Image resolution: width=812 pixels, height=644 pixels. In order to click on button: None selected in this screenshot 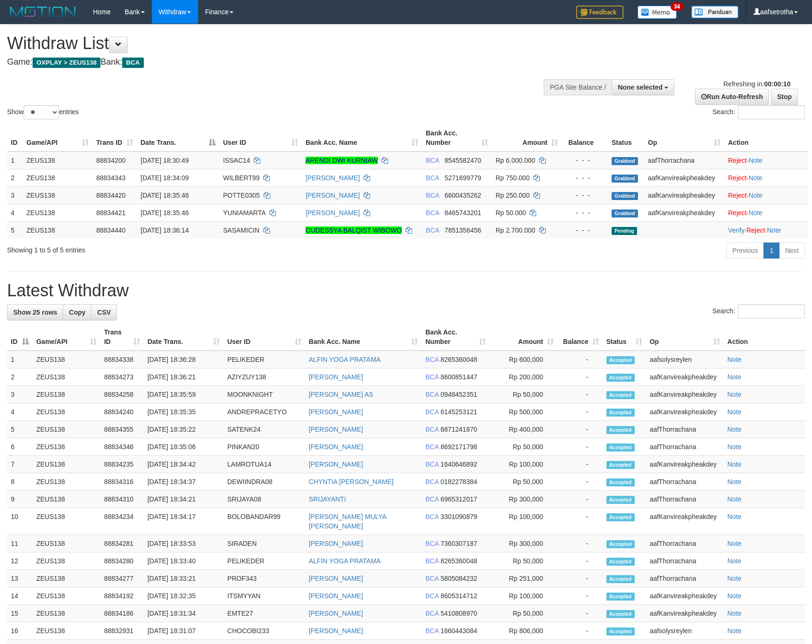, I will do `click(643, 87)`.